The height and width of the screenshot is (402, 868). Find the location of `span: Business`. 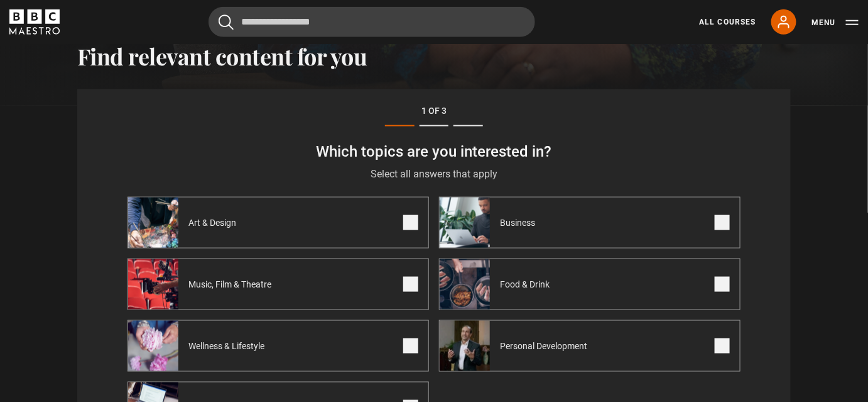

span: Business is located at coordinates (520, 223).